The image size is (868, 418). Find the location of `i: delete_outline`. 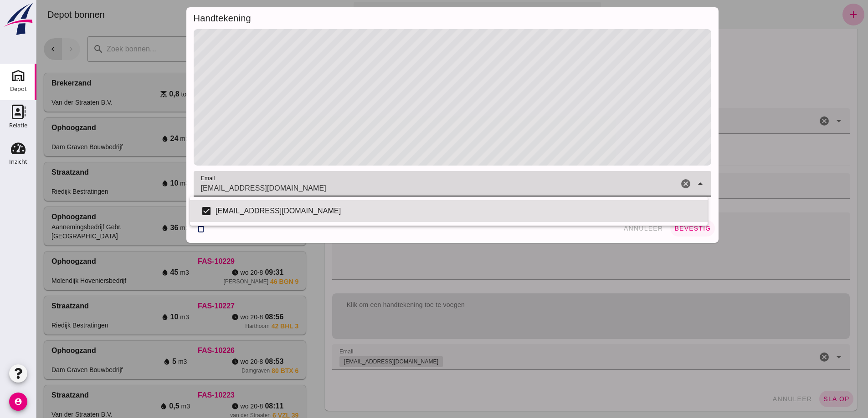

i: delete_outline is located at coordinates (164, 228).